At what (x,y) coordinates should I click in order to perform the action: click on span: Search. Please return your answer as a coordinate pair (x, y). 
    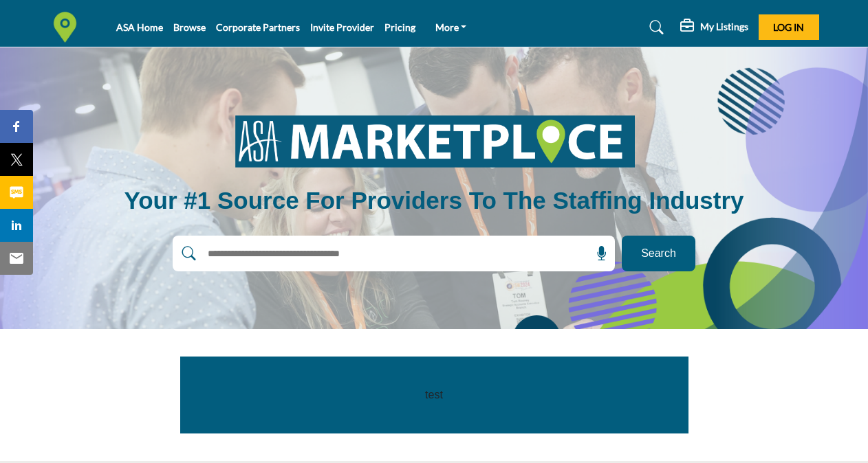
    Looking at the image, I should click on (658, 254).